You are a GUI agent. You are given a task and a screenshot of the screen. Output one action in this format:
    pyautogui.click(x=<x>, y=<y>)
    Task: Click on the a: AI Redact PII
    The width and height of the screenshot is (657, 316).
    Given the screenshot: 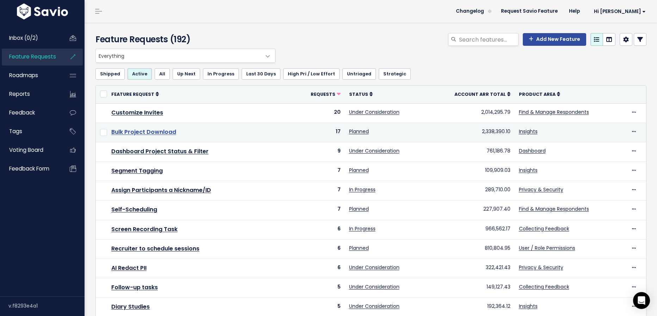 What is the action you would take?
    pyautogui.click(x=129, y=268)
    